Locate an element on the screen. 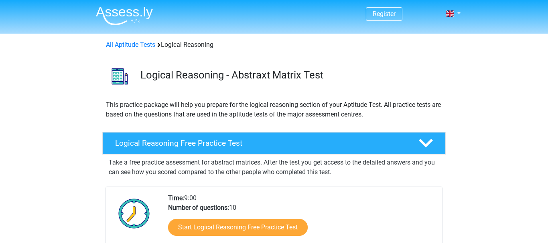  img: Clock is located at coordinates (134, 214).